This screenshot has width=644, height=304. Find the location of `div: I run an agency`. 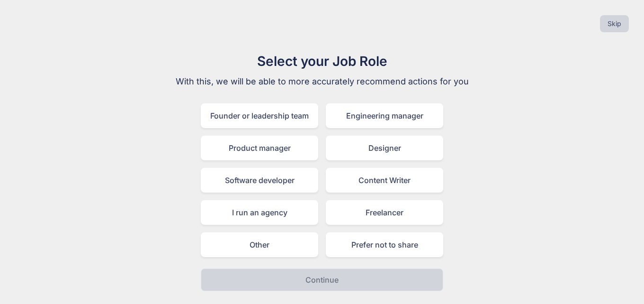

div: I run an agency is located at coordinates (259, 213).